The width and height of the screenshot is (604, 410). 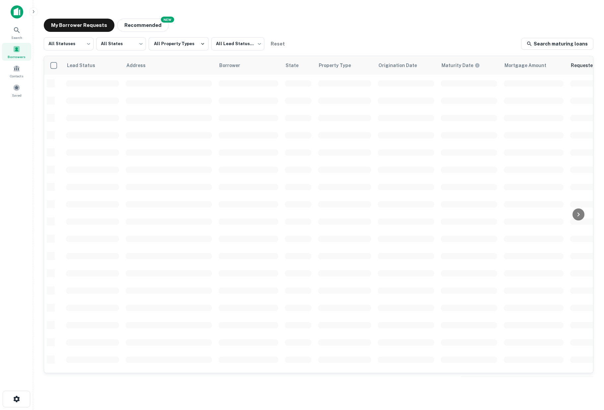 What do you see at coordinates (17, 90) in the screenshot?
I see `a: Saved` at bounding box center [17, 90].